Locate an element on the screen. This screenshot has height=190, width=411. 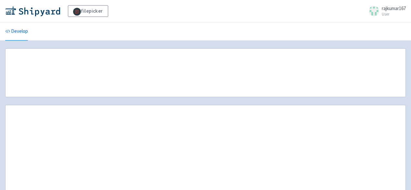
span: rajkumar167 is located at coordinates (393, 8).